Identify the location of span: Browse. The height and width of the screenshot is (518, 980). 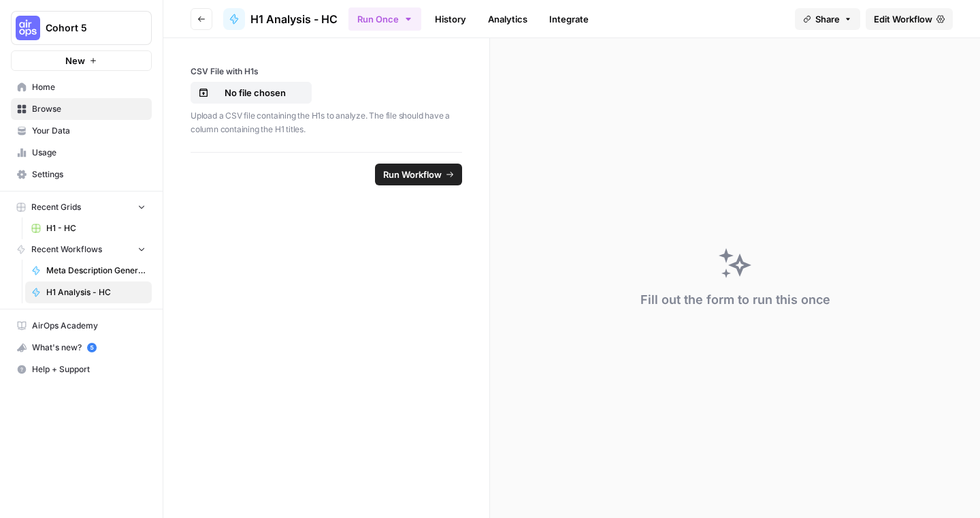
(89, 109).